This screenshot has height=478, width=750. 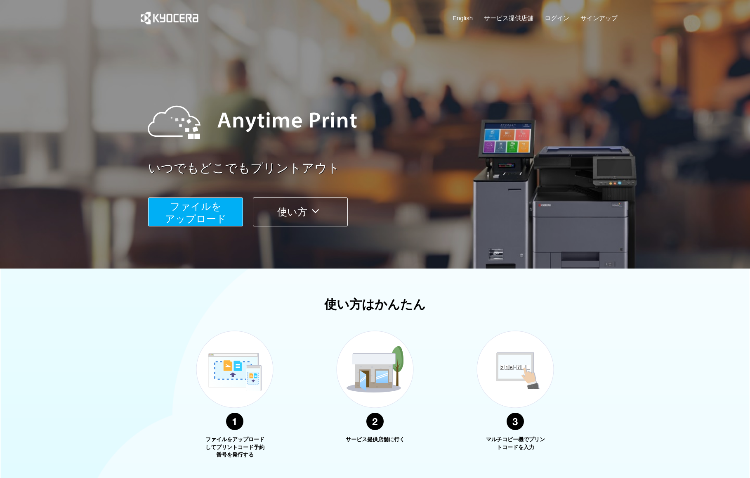 I want to click on button: 使い方, so click(x=300, y=212).